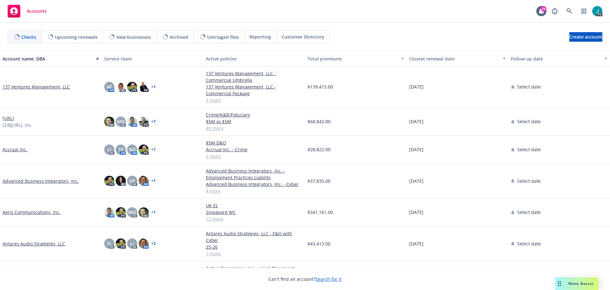  What do you see at coordinates (555, 11) in the screenshot?
I see `a: Report a Bug` at bounding box center [555, 11].